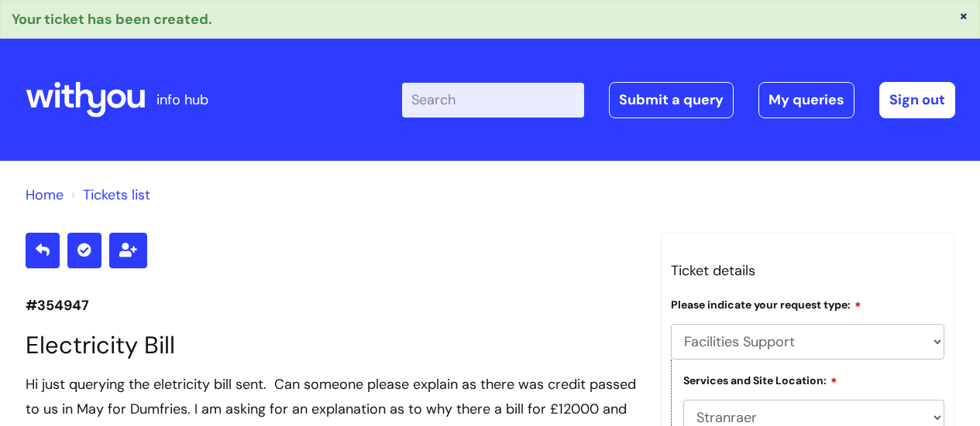 This screenshot has height=426, width=980. Describe the element at coordinates (917, 100) in the screenshot. I see `a: Sign out` at that location.